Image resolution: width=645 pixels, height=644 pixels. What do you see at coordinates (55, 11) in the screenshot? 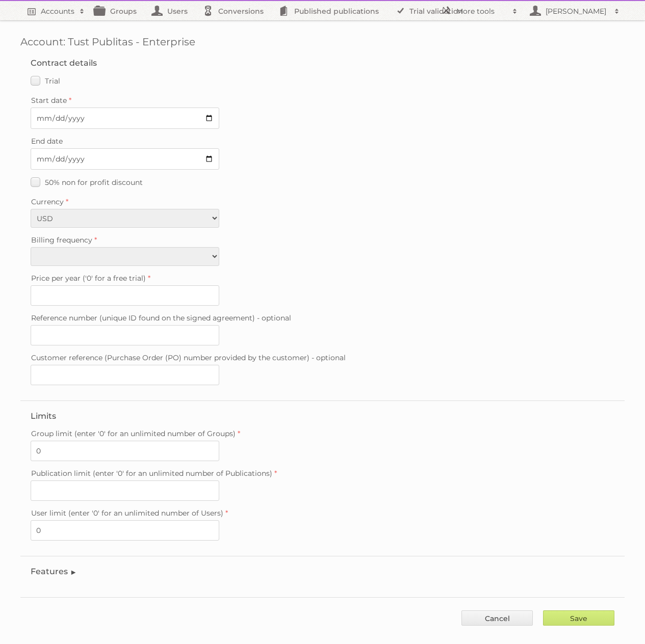
I see `a: Accounts` at bounding box center [55, 11].